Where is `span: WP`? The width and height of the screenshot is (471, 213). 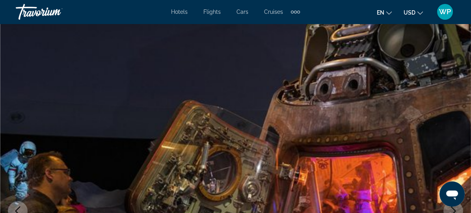
span: WP is located at coordinates (445, 12).